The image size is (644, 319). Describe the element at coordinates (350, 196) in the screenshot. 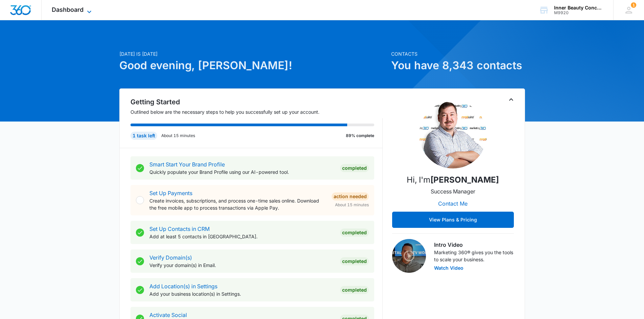

I see `div: Action Needed` at that location.